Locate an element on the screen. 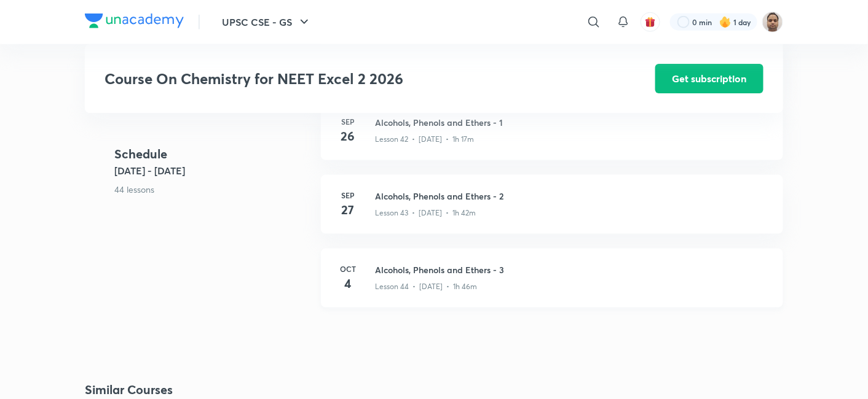  img: Shekhar Banerjee is located at coordinates (773, 22).